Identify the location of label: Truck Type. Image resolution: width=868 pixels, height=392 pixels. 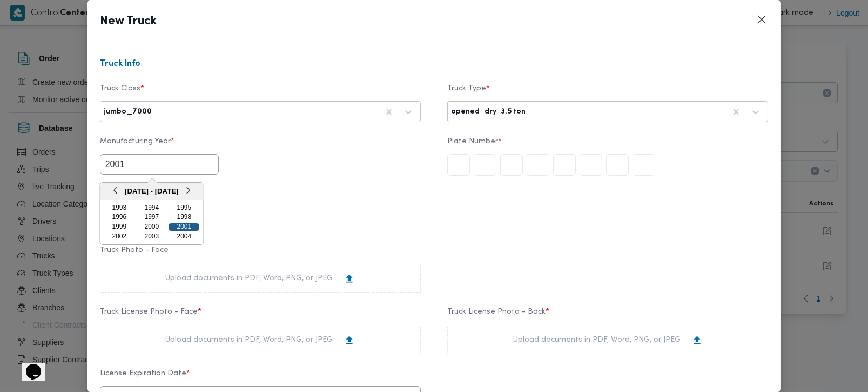
(608, 93).